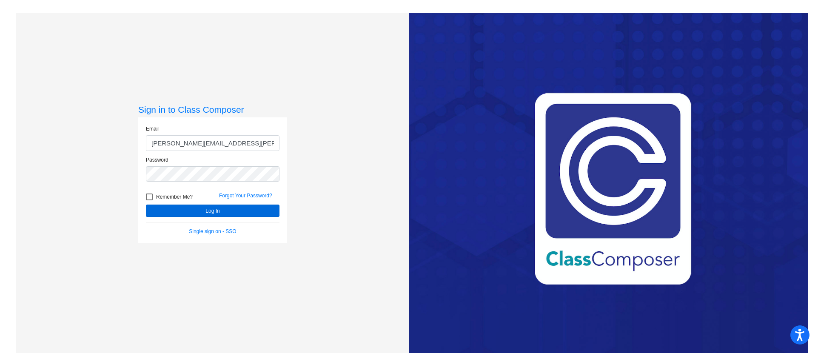 The height and width of the screenshot is (353, 818). I want to click on label: Password, so click(157, 160).